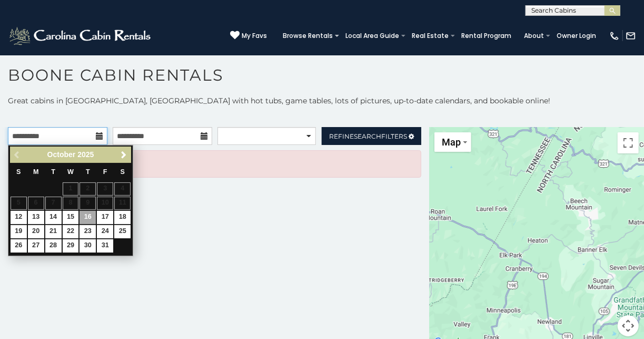 This screenshot has height=339, width=644. I want to click on a: Next, so click(123, 154).